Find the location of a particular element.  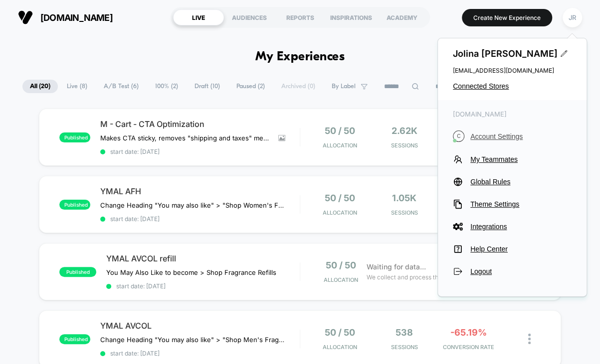

span: 2.62k is located at coordinates (404, 131).